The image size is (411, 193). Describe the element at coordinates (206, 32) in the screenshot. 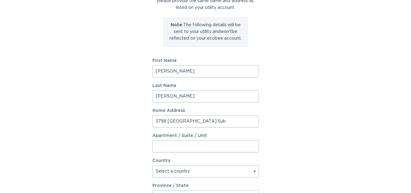

I see `p: The following details will be sent to your utility and won't be reflected on your ecobee account.` at that location.